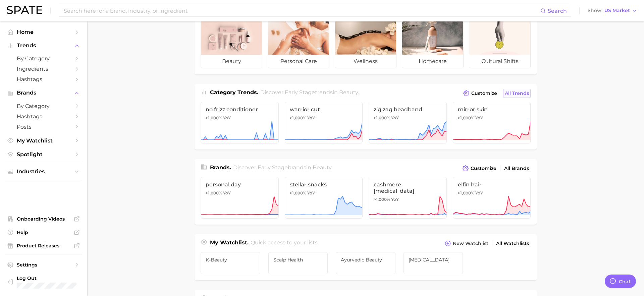  What do you see at coordinates (517, 168) in the screenshot?
I see `span: All Brands` at bounding box center [517, 168].